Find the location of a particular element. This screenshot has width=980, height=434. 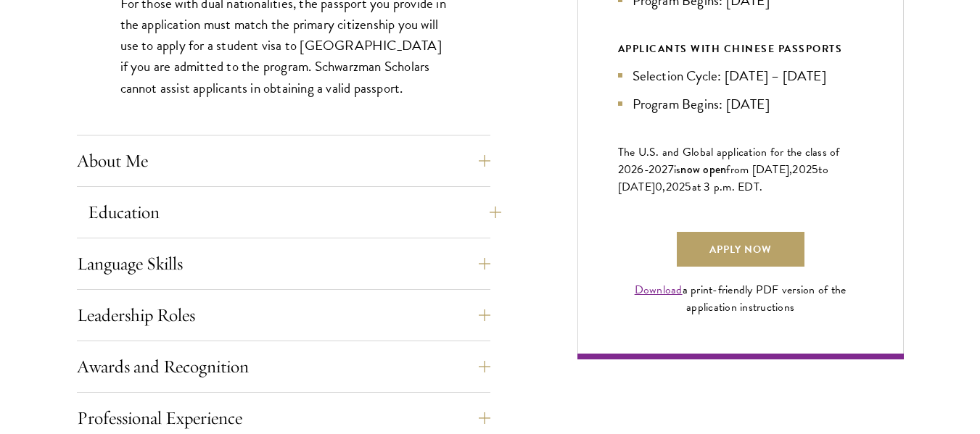

div: a print-friendly PDF version of the application instructions is located at coordinates (741, 298).